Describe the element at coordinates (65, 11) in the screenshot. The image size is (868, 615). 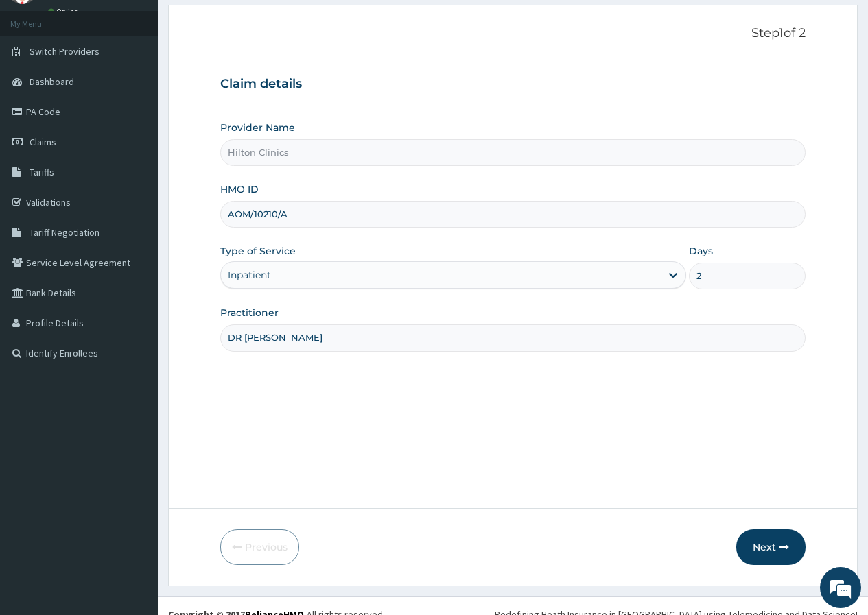
I see `a: Online` at that location.